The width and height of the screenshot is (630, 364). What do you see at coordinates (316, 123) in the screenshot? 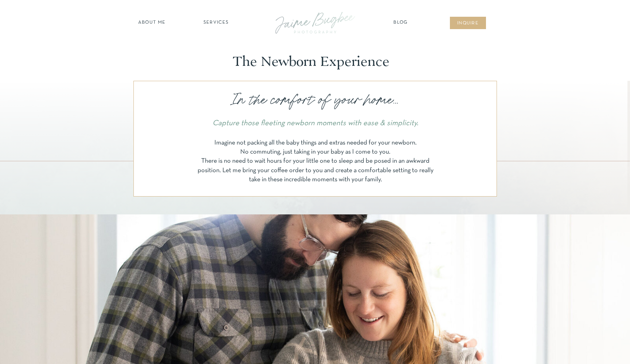
I see `i: Capture those fleeting newborn moments with ease & simplicity.` at bounding box center [316, 123].